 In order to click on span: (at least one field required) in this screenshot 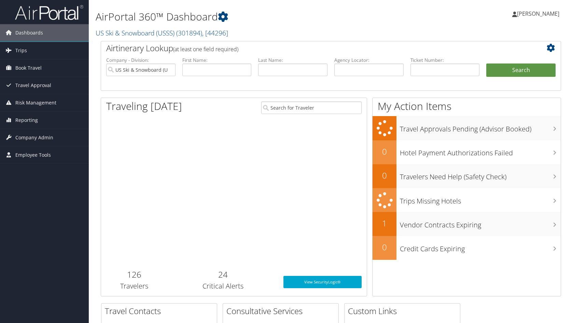, I will do `click(206, 49)`.